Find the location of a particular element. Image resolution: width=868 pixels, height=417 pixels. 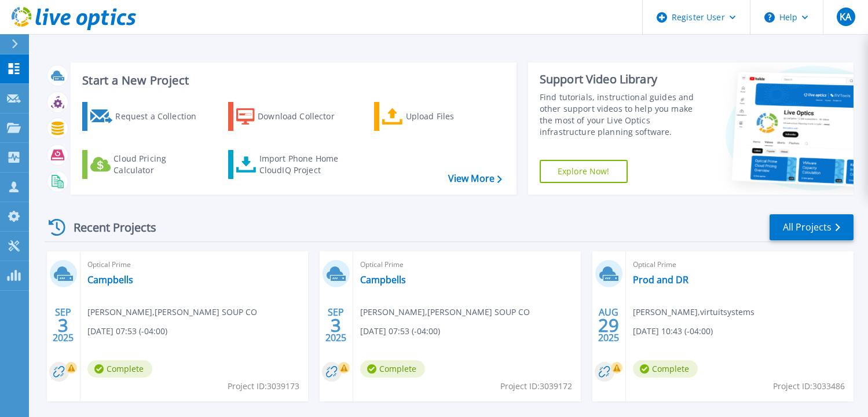

div: Cloud Pricing Calculator is located at coordinates (160, 165).